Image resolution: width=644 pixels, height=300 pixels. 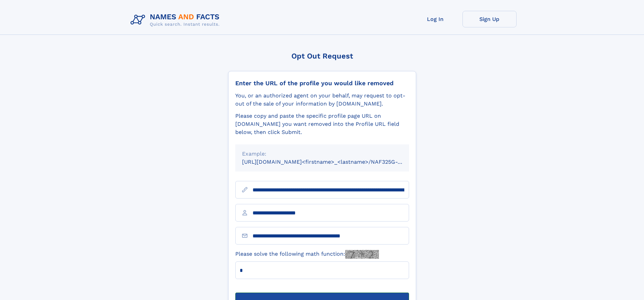 What do you see at coordinates (307, 254) in the screenshot?
I see `label: Please solve the following math function:` at bounding box center [307, 254].